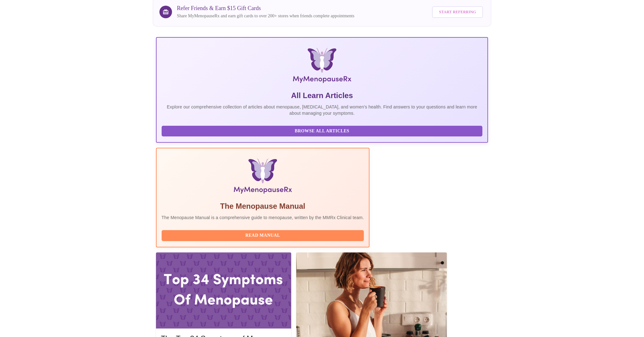 The width and height of the screenshot is (644, 337). Describe the element at coordinates (322, 131) in the screenshot. I see `span: Browse All Articles` at that location.